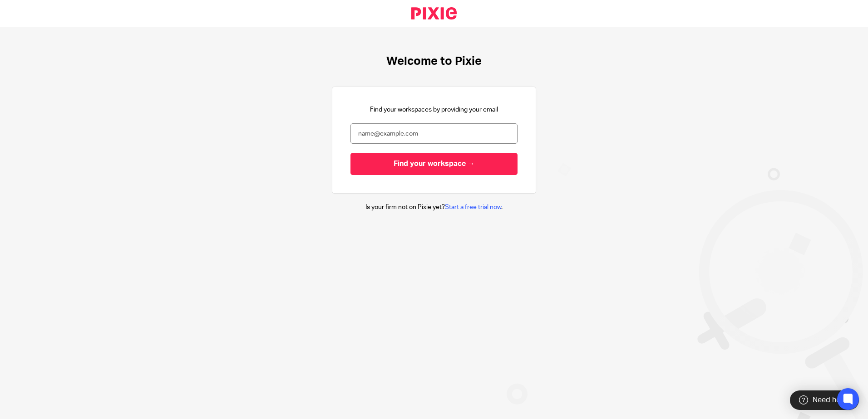 The height and width of the screenshot is (419, 868). What do you see at coordinates (824, 400) in the screenshot?
I see `div: Need help?` at bounding box center [824, 400].